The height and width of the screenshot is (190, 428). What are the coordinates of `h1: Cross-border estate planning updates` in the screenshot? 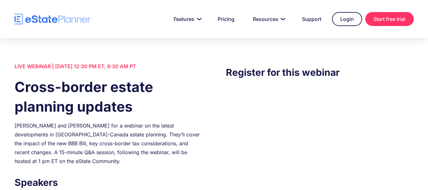 It's located at (108, 97).